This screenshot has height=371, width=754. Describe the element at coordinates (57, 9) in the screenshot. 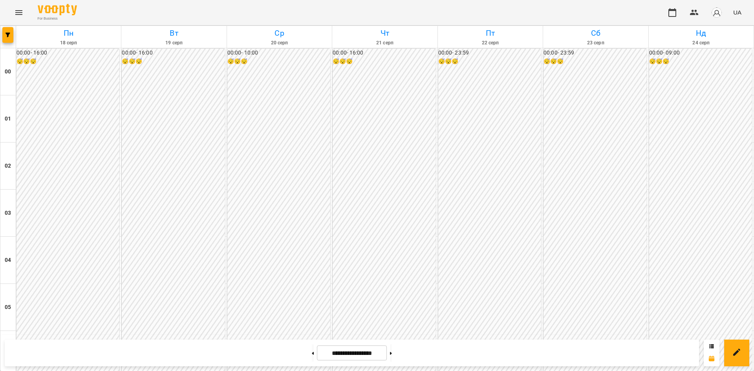

I see `img: Voopty Logo` at that location.